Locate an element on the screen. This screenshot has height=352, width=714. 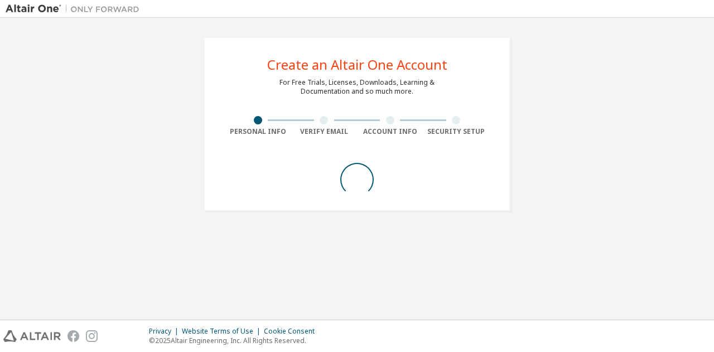
img: instagram.svg is located at coordinates (91, 336).